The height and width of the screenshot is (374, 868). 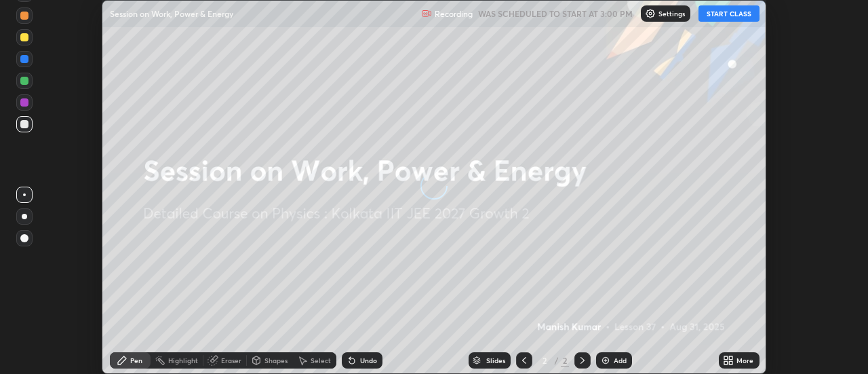 I want to click on p: Settings, so click(x=672, y=14).